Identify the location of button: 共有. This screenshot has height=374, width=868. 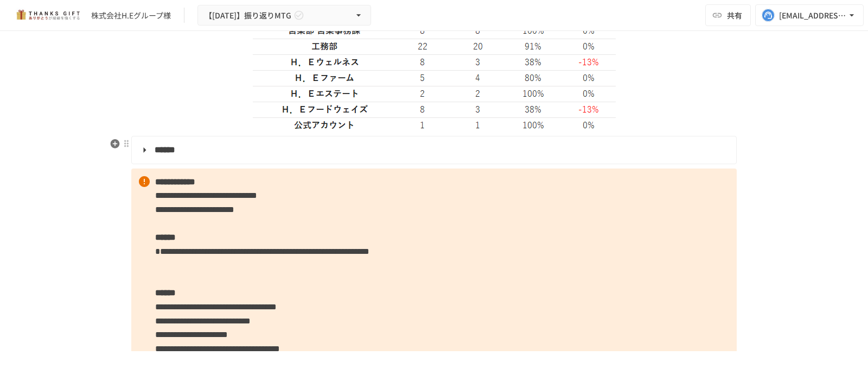
(728, 15).